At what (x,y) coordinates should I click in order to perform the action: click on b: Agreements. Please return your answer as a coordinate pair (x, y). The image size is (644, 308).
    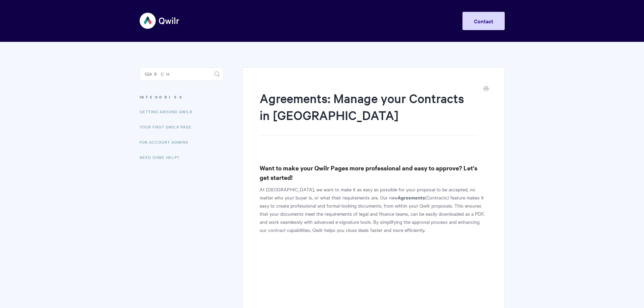
    Looking at the image, I should click on (411, 197).